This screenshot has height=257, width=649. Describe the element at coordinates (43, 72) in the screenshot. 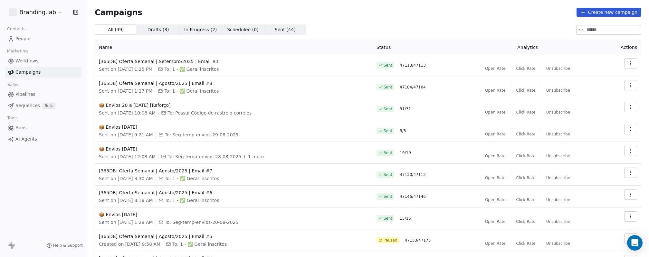

I see `a: Campaigns` at that location.